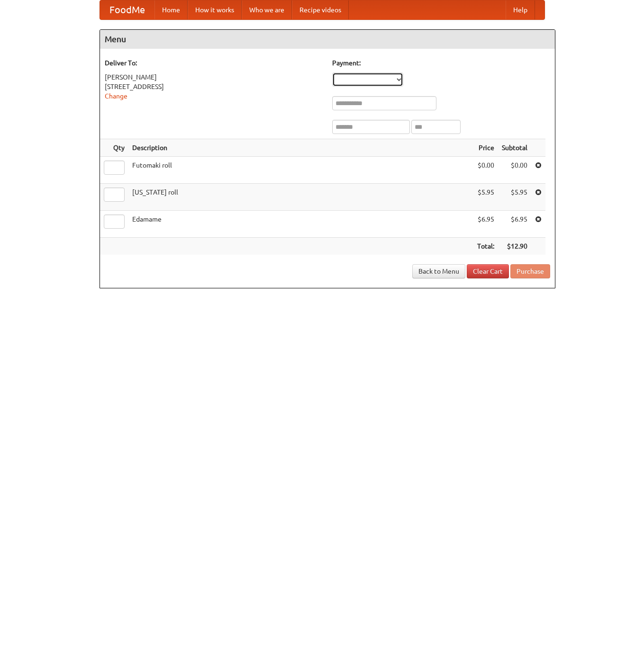 The width and height of the screenshot is (644, 670). Describe the element at coordinates (439, 272) in the screenshot. I see `a: Back to Menu` at that location.